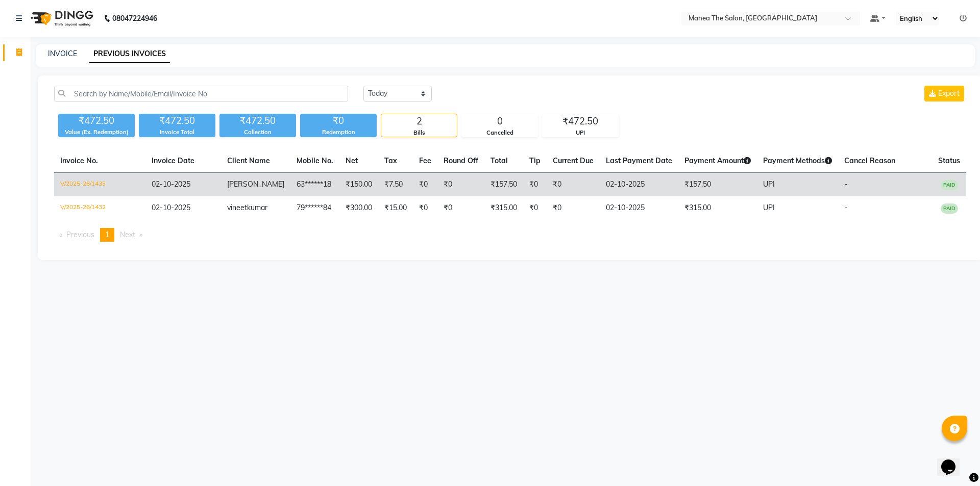 The width and height of the screenshot is (980, 486). I want to click on input: Search by Name/Mobile/Email/Invoice No, so click(201, 93).